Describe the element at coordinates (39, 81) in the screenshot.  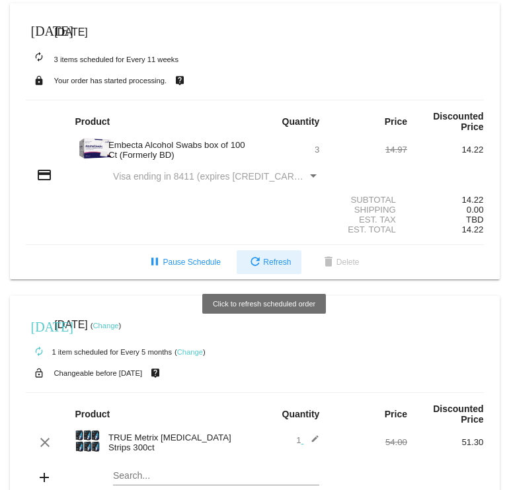
I see `mat-icon: lock` at that location.